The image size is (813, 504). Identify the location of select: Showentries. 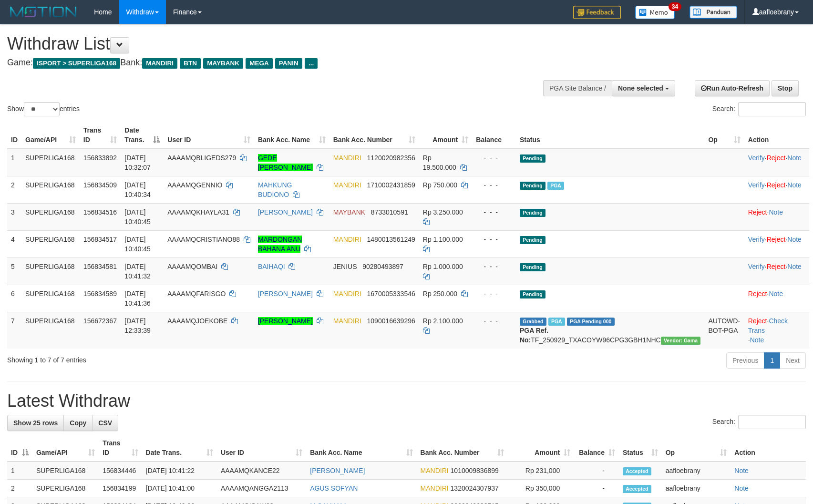
(41, 109).